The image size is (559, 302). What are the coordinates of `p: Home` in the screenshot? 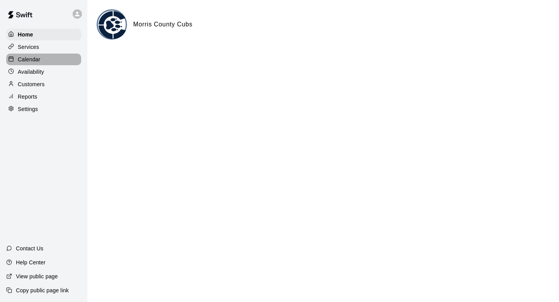 It's located at (26, 35).